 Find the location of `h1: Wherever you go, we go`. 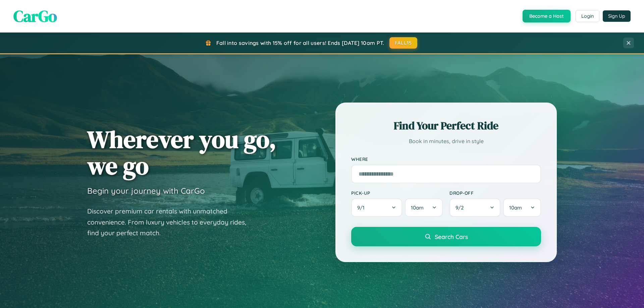

h1: Wherever you go, we go is located at coordinates (182, 152).